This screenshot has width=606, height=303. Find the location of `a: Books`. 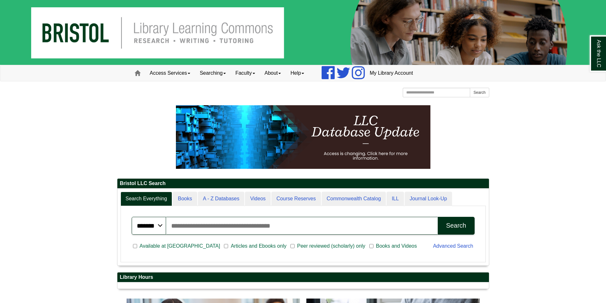

a: Books is located at coordinates (185, 199).